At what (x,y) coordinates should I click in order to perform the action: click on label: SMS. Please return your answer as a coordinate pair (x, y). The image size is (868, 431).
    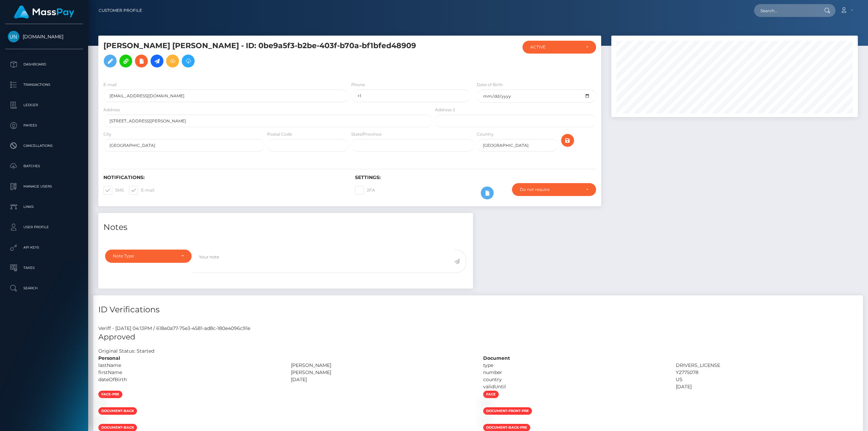
    Looking at the image, I should click on (113, 190).